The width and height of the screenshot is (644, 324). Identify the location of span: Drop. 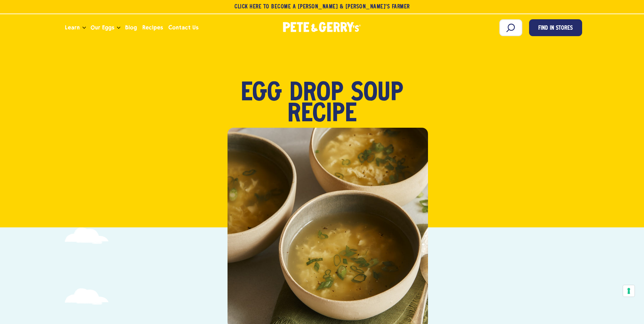
(316, 94).